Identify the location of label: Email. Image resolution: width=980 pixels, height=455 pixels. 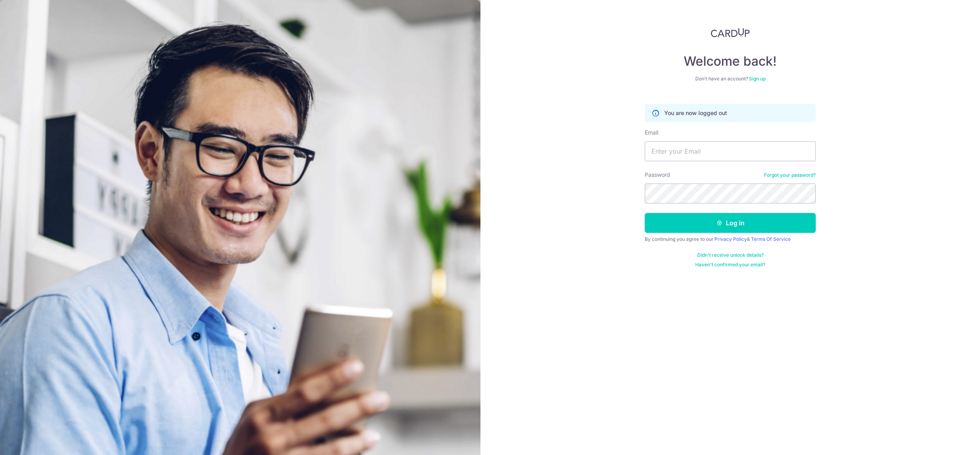
(652, 132).